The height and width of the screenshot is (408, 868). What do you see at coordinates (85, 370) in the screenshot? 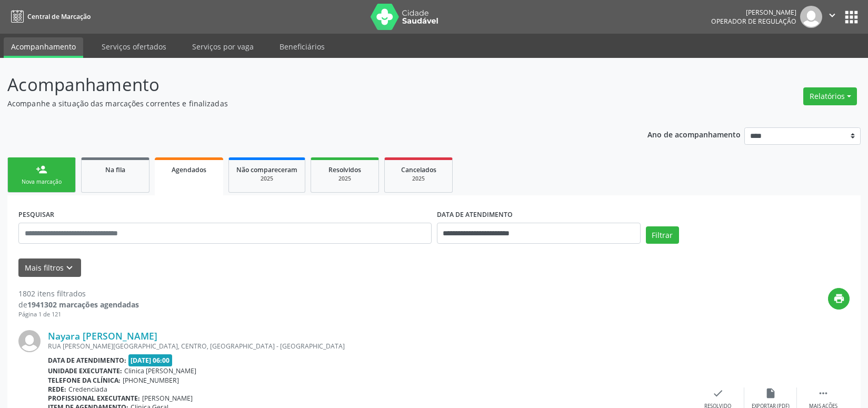
I see `b: Unidade executante:` at bounding box center [85, 370].